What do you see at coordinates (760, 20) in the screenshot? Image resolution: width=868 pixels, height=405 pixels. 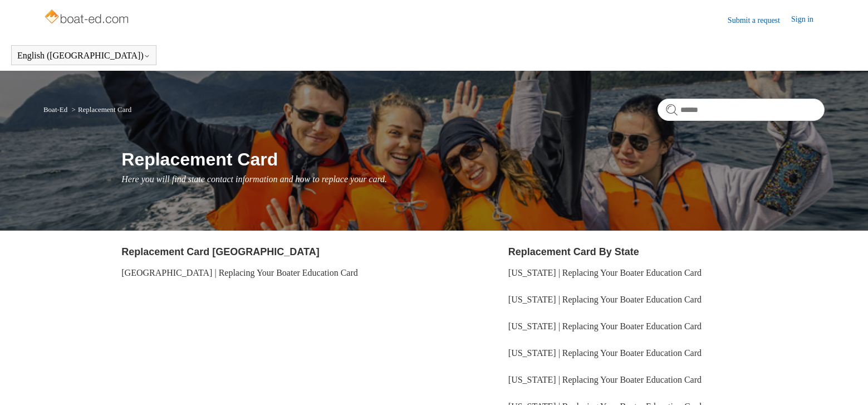 I see `a: Submit a request` at bounding box center [760, 20].